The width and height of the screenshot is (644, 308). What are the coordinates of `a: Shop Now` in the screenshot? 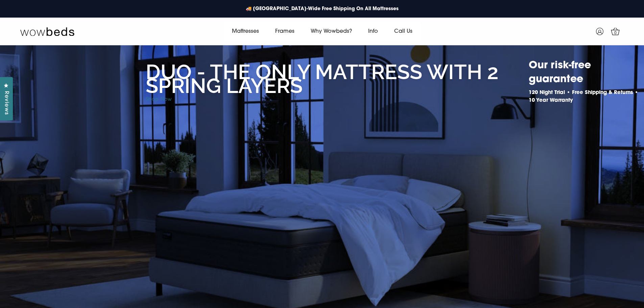 It's located at (159, 99).